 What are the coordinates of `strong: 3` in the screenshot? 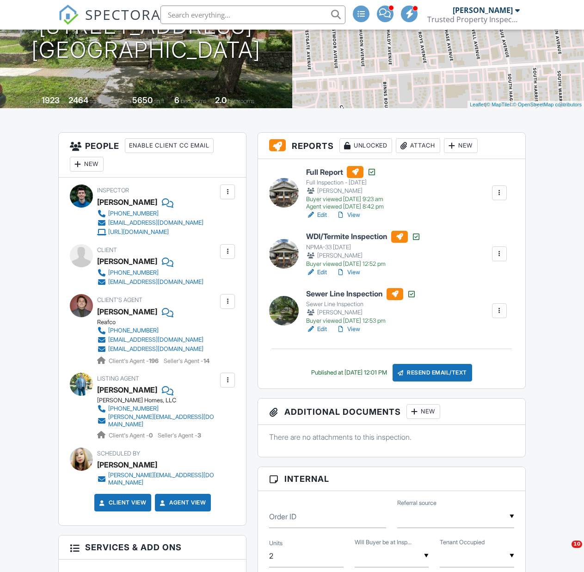 It's located at (199, 435).